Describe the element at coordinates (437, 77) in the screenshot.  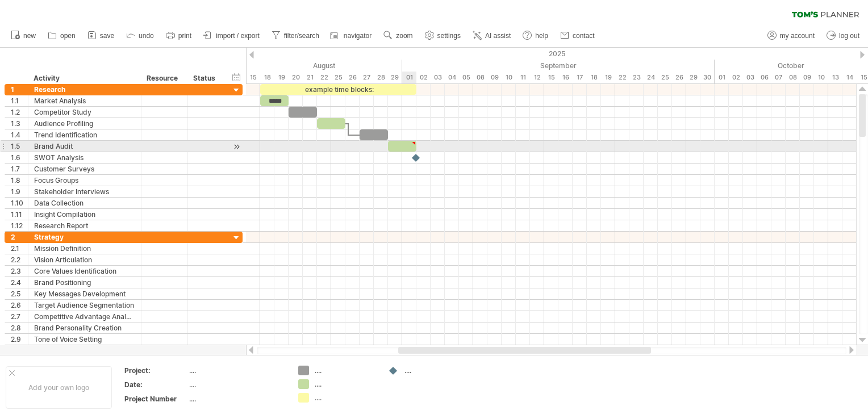
I see `div: Wednesday, 3 September 2025` at that location.